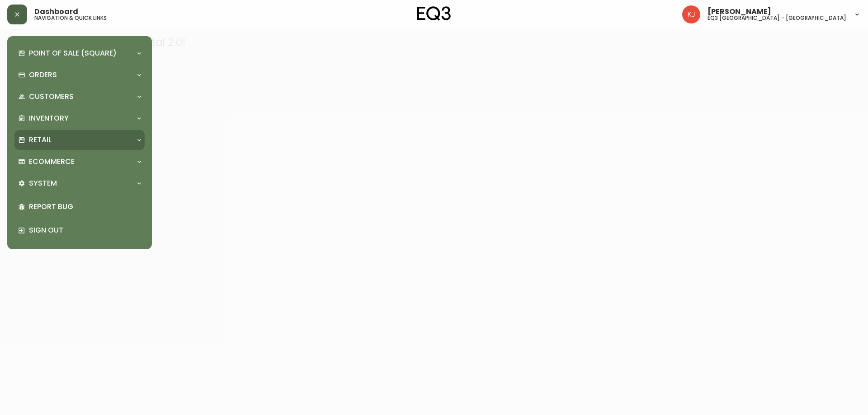 The height and width of the screenshot is (415, 868). What do you see at coordinates (80, 75) in the screenshot?
I see `div: Orders` at bounding box center [80, 75].